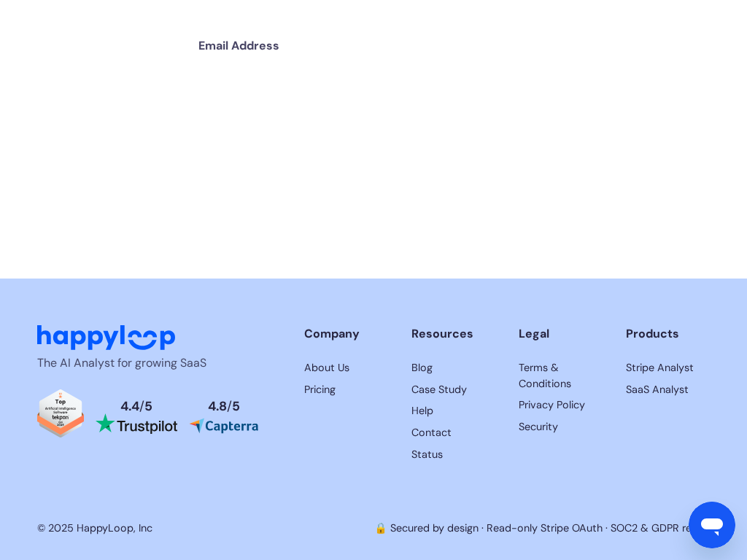 This screenshot has height=560, width=747. Describe the element at coordinates (453, 334) in the screenshot. I see `div: Resources` at that location.